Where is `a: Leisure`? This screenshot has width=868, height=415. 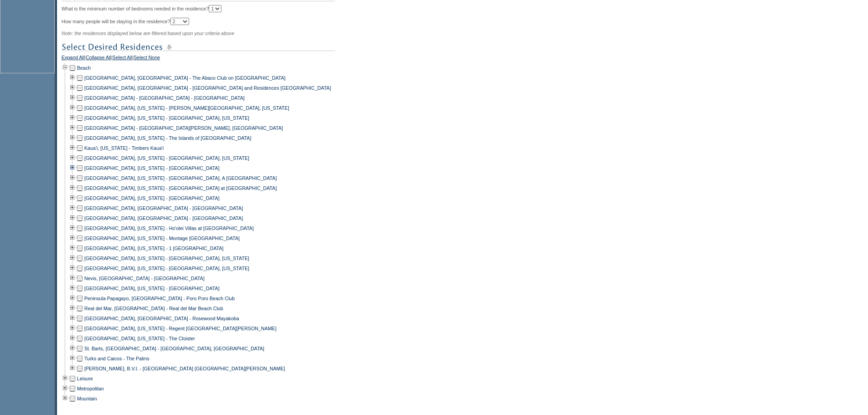 a: Leisure is located at coordinates (85, 378).